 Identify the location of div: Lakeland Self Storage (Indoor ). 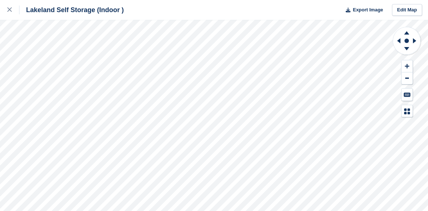
(72, 10).